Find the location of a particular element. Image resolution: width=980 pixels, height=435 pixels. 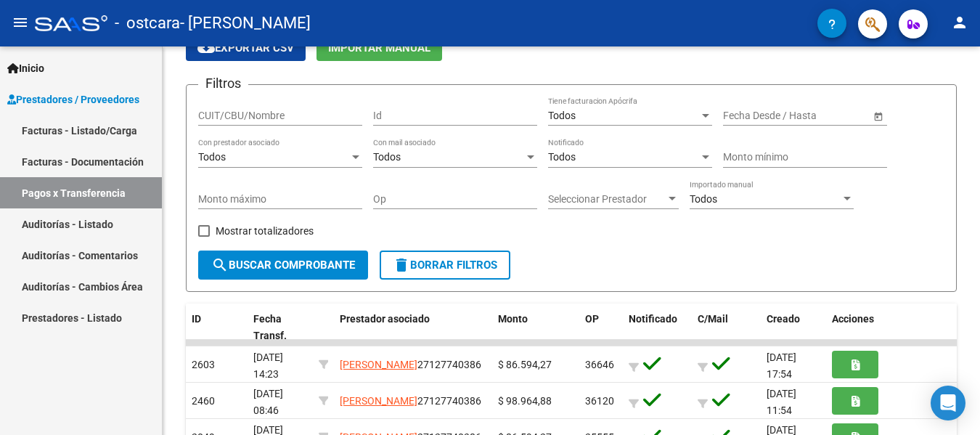

span: $ 86.594,27 is located at coordinates (525, 365).